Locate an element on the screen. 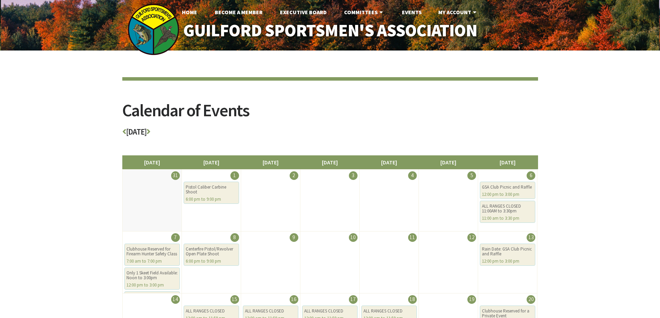  div: 11:00 am to 3:30 pm is located at coordinates (507, 219).